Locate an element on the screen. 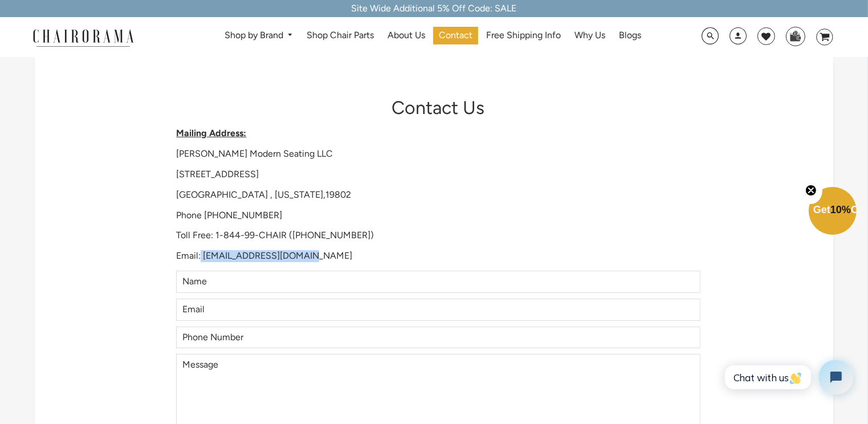 This screenshot has width=868, height=424. span: Free Shipping Info is located at coordinates (524, 36).